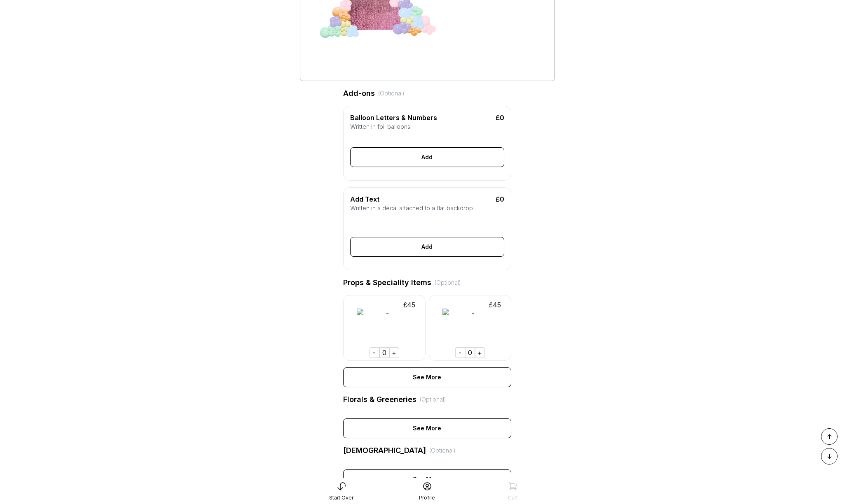 The image size is (854, 504). What do you see at coordinates (513, 498) in the screenshot?
I see `div: Cart` at bounding box center [513, 498].